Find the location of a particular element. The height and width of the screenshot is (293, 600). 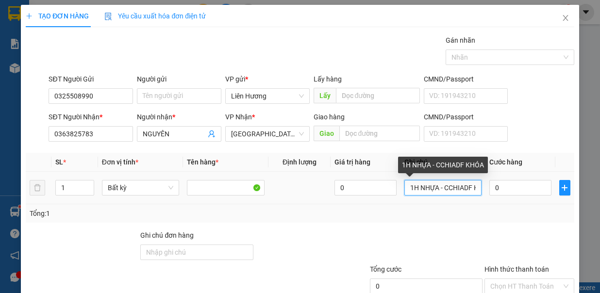

span: Đơn vị tính is located at coordinates (120, 162).